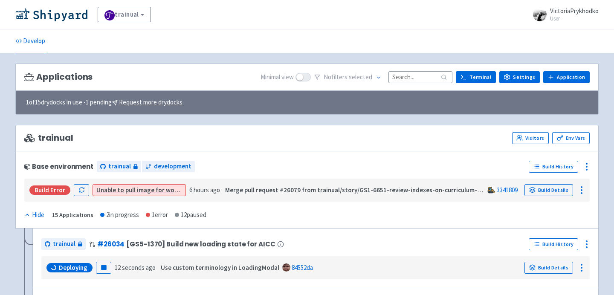 This screenshot has width=614, height=295. I want to click on a: Unable to pull image for worker, so click(141, 190).